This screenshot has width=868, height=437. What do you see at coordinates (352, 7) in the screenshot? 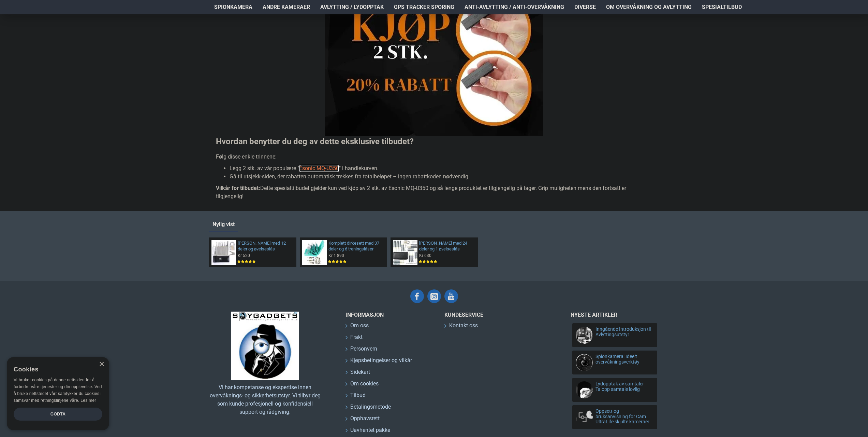
I see `span: Avlytting / Lydopptak` at bounding box center [352, 7].